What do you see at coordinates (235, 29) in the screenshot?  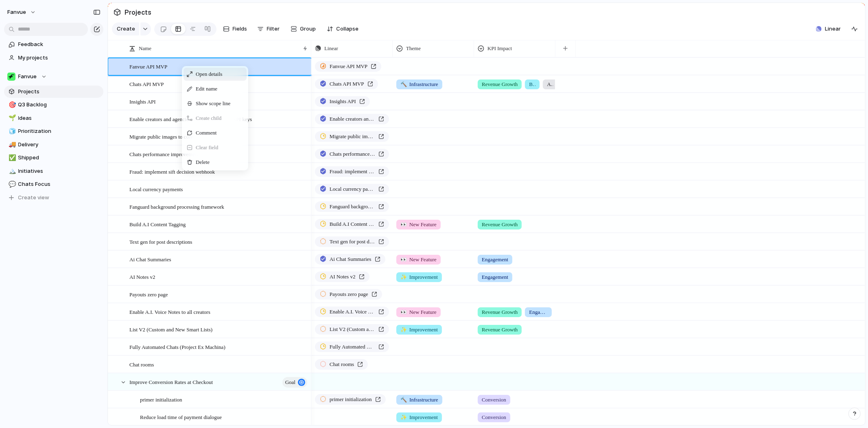 I see `button: Fields` at bounding box center [235, 29].